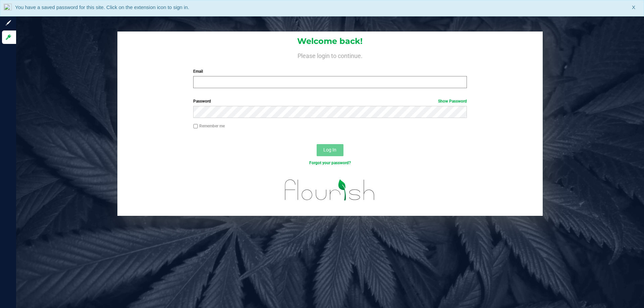 This screenshot has width=644, height=308. What do you see at coordinates (633, 7) in the screenshot?
I see `span: X` at bounding box center [633, 7].